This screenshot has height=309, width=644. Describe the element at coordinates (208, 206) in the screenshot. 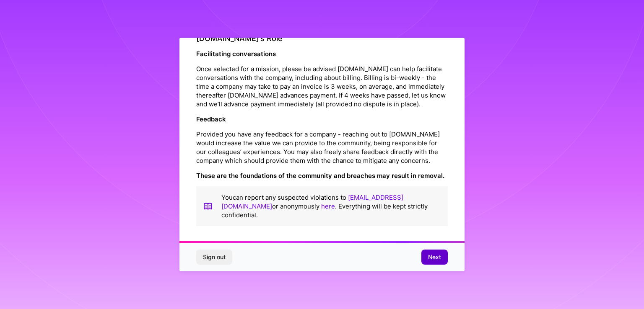

I see `img: book icon` at that location.